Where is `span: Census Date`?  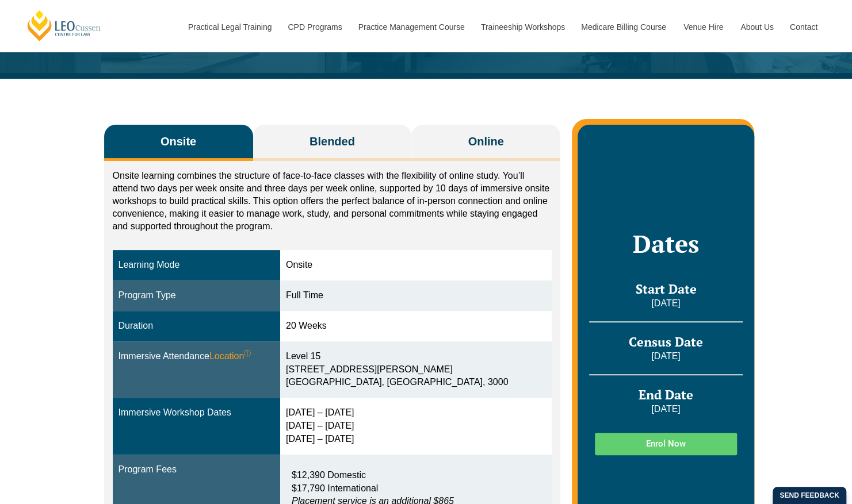 span: Census Date is located at coordinates (665, 341).